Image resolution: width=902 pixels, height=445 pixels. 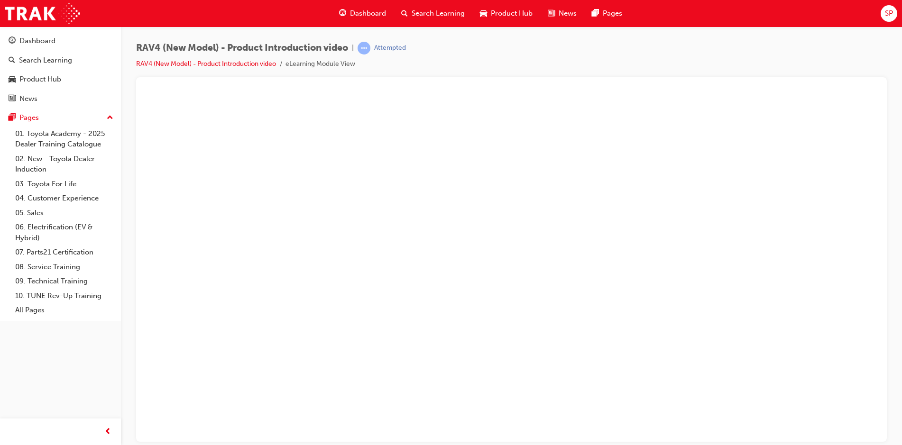 What do you see at coordinates (242, 48) in the screenshot?
I see `span: RAV4 (New Model) - Product Introduction video` at bounding box center [242, 48].